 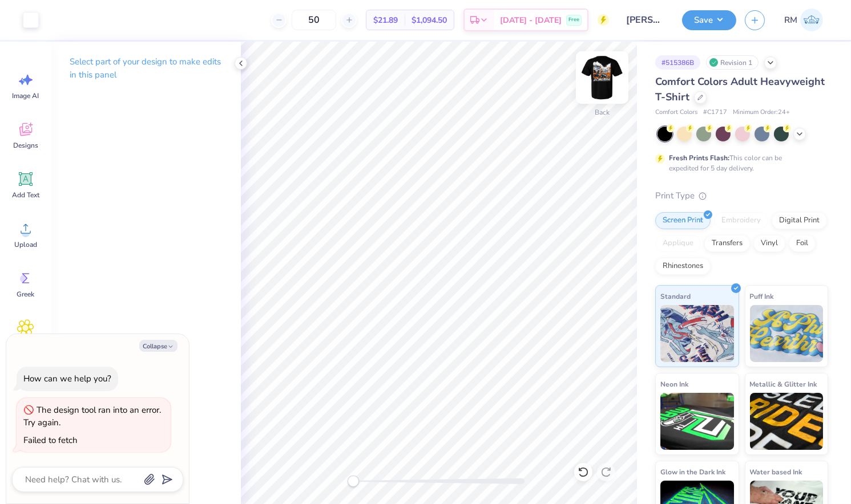 I want to click on div: Print Type, so click(x=741, y=196).